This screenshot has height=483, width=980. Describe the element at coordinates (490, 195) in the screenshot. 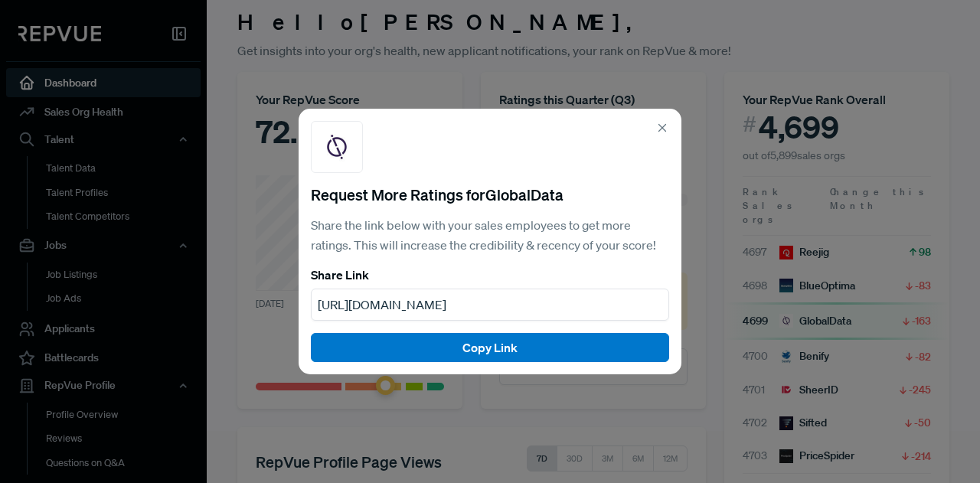

I see `h5: Request More Ratings for GlobalData` at that location.